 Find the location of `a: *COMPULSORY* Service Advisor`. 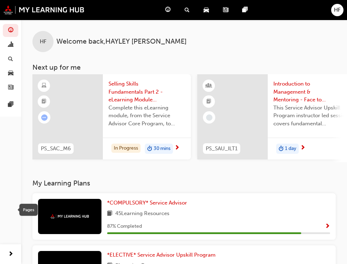

a: *COMPULSORY* Service Advisor is located at coordinates (148, 203).